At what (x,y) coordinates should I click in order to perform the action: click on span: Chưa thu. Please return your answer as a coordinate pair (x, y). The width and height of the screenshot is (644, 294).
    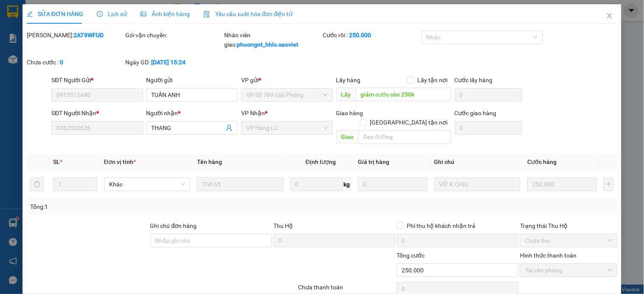
    Looking at the image, I should click on (568, 240).